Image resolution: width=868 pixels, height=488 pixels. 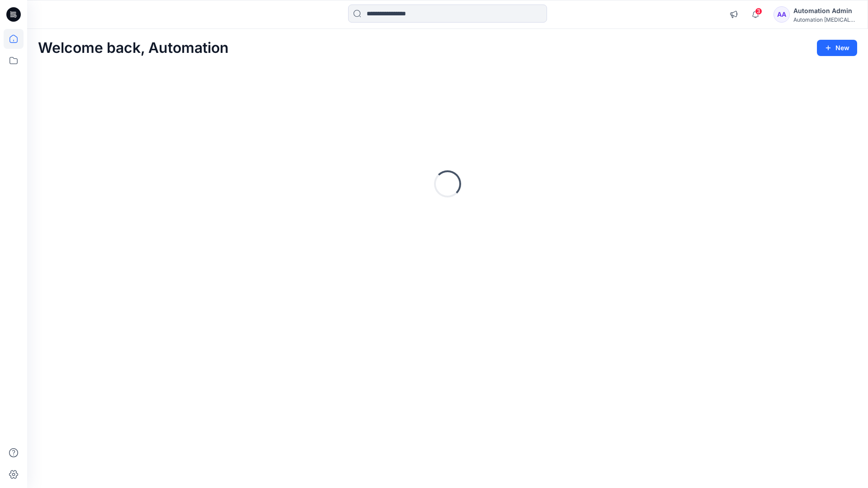 I want to click on button: New, so click(x=837, y=48).